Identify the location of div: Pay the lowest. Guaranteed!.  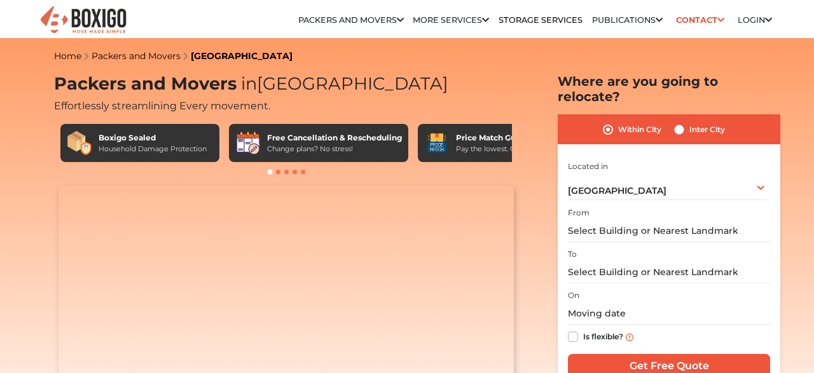
(504, 149).